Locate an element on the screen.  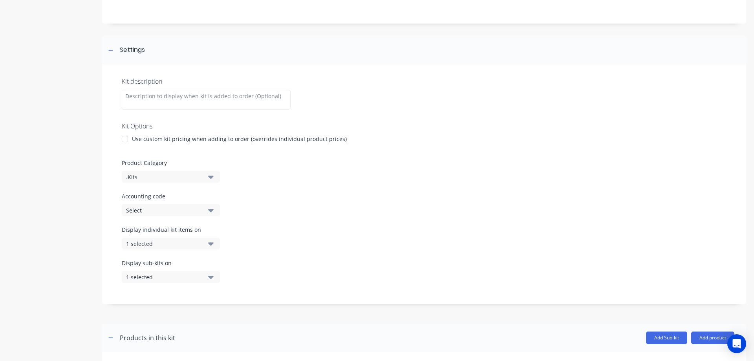
label: Display individual kit items on is located at coordinates (171, 229).